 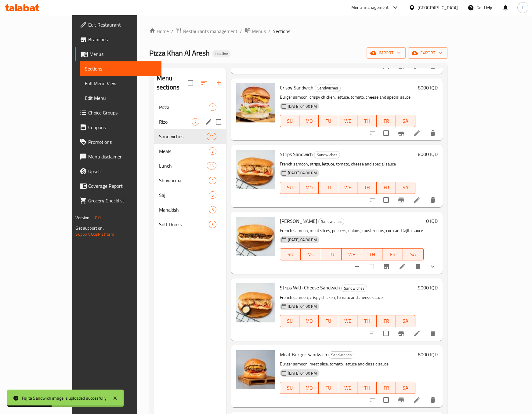 What do you see at coordinates (432, 221) in the screenshot?
I see `h6: 0 IQD` at bounding box center [432, 221].